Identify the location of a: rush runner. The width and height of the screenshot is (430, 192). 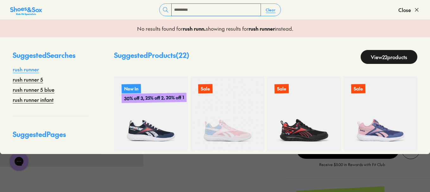
(26, 69).